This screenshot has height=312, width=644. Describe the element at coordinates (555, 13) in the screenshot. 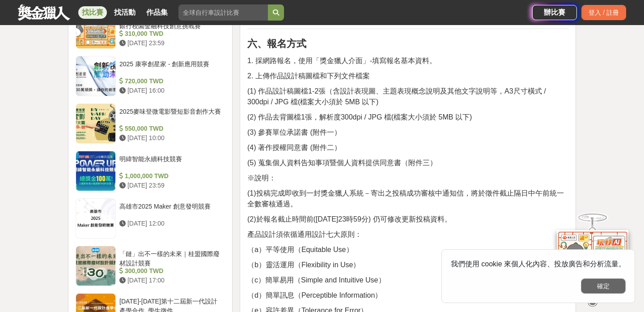

I see `a: 辦比賽` at that location.